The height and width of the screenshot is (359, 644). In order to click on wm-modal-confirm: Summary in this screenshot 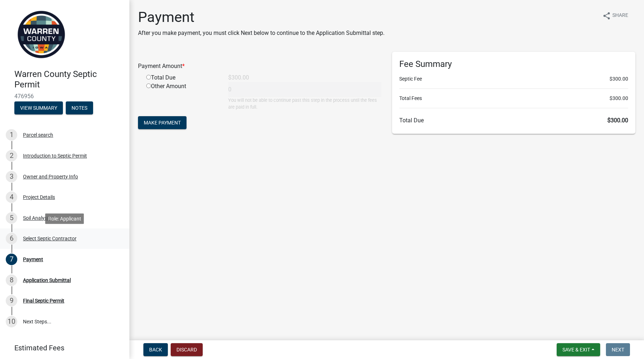, I will do `click(38, 109)`.